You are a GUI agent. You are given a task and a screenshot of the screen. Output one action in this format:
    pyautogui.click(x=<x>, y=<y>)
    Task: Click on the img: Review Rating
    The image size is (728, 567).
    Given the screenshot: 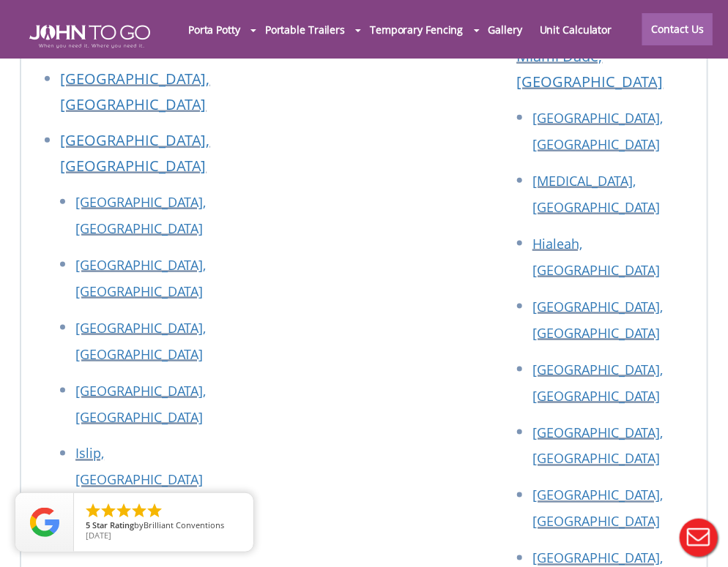 What is the action you would take?
    pyautogui.click(x=44, y=523)
    